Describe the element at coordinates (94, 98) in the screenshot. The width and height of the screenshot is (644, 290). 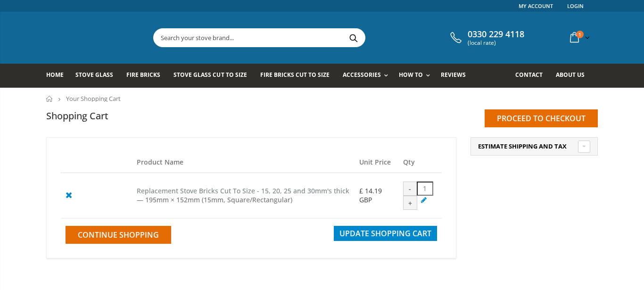
I see `span: Your Shopping Cart` at that location.